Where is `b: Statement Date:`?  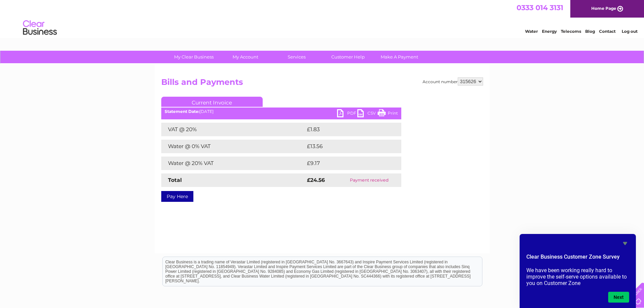
b: Statement Date: is located at coordinates (182, 111).